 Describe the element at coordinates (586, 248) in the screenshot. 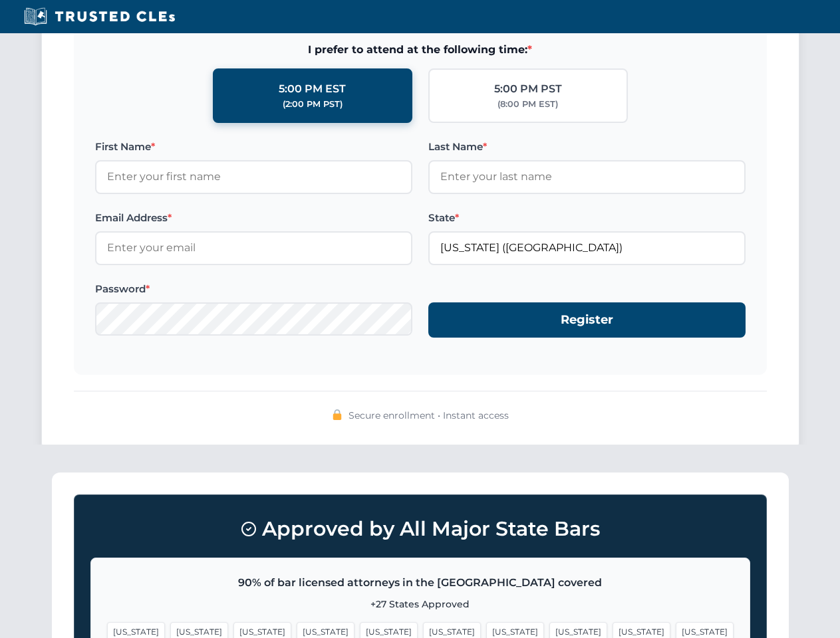

I see `input: Florida (FL)` at that location.